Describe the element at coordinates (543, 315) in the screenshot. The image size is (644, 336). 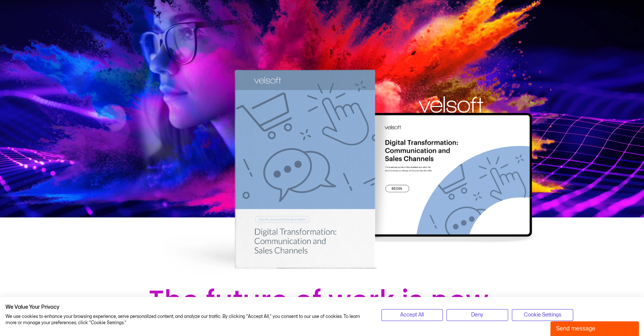
I see `span: Cookie Settings` at that location.